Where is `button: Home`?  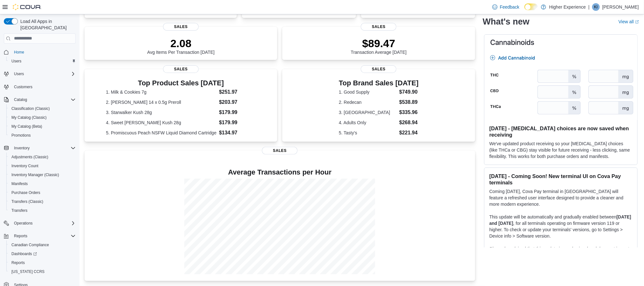
button: Home is located at coordinates (40, 52).